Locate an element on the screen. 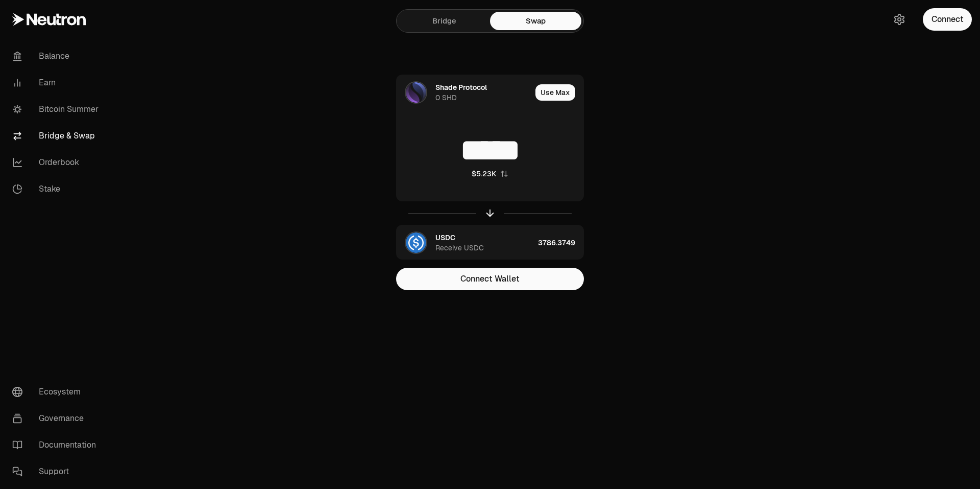 This screenshot has width=980, height=489. div: USDC LogoUSDCReceive USDC is located at coordinates (465, 243).